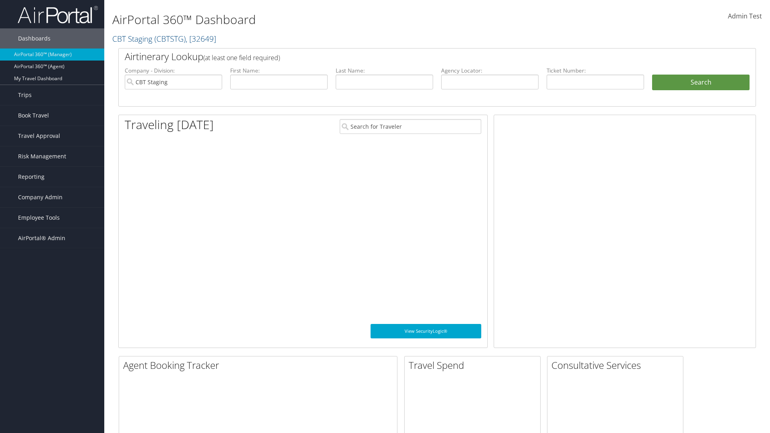 This screenshot has height=433, width=770. Describe the element at coordinates (490, 71) in the screenshot. I see `label: Agency Locator:` at that location.